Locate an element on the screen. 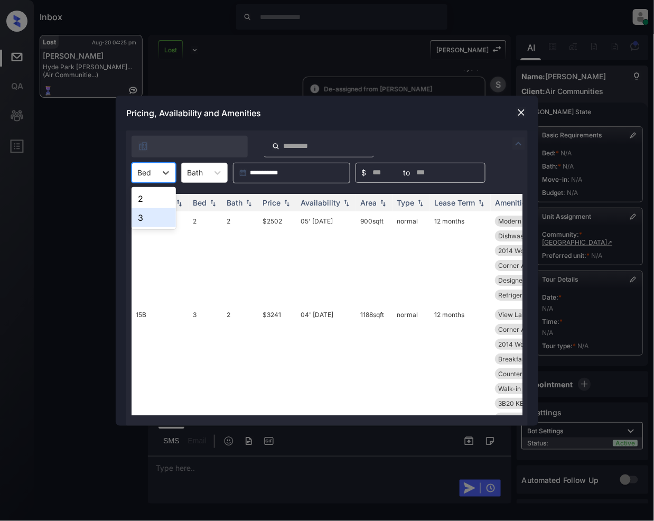 This screenshot has width=654, height=521. div: Pricing, Availability and Amenities is located at coordinates (327, 113).